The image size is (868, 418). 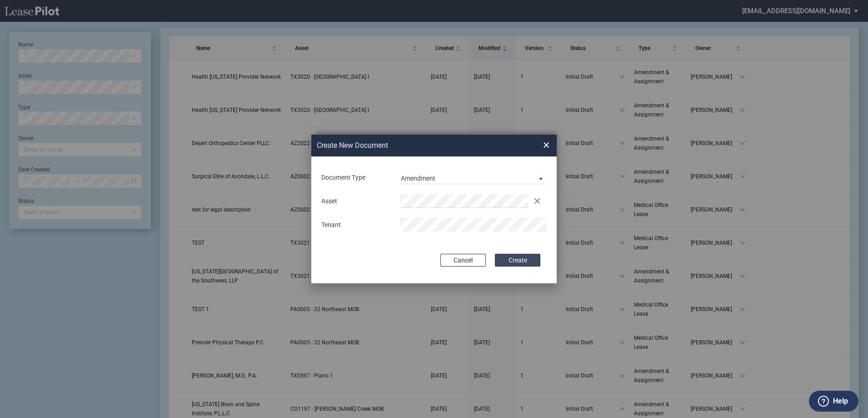 I want to click on md-dialog: Create New ..., so click(x=434, y=209).